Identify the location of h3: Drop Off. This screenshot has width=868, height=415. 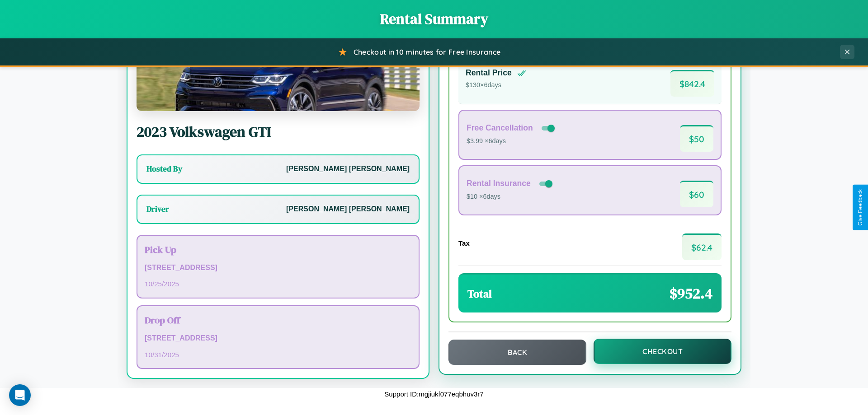
(278, 320).